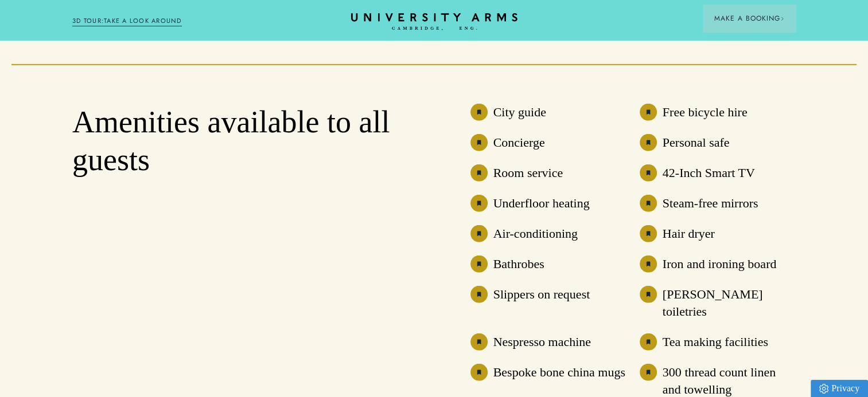 Image resolution: width=868 pixels, height=397 pixels. Describe the element at coordinates (535, 234) in the screenshot. I see `h3: Air-conditioning` at that location.